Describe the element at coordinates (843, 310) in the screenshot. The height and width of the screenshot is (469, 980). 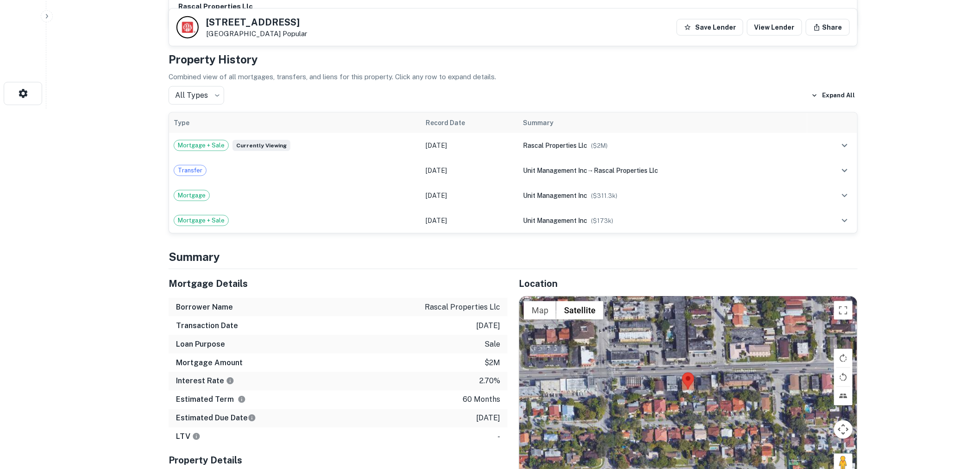
I see `button: Toggle fullscreen view` at that location.